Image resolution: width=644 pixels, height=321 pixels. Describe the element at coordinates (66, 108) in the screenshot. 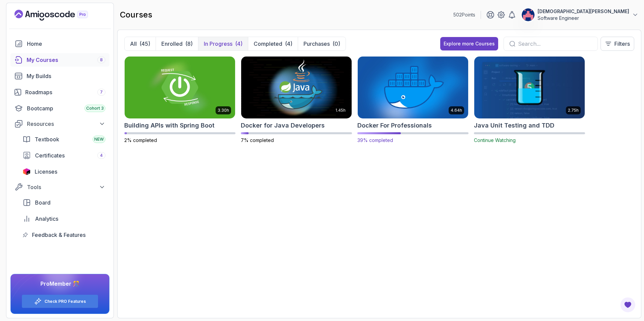

I see `div: Bootcamp` at that location.